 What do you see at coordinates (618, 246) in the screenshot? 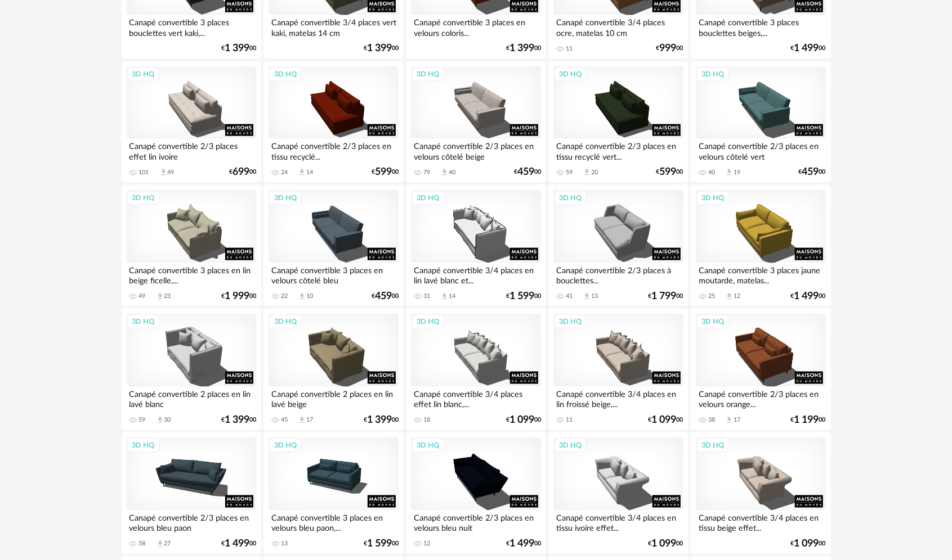
I see `a: 3D HQ Canapé convertible 2/3 places à bouclettes... 41 Download icon 13 €1 79900` at bounding box center [618, 246].